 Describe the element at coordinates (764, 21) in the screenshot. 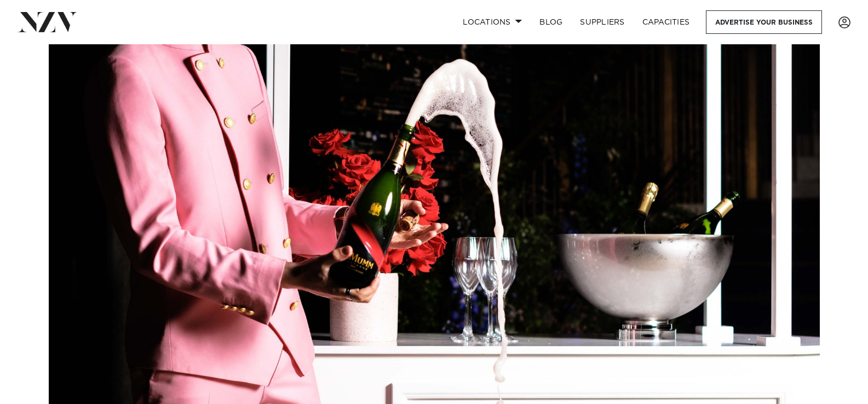

I see `a: Advertise your business` at that location.